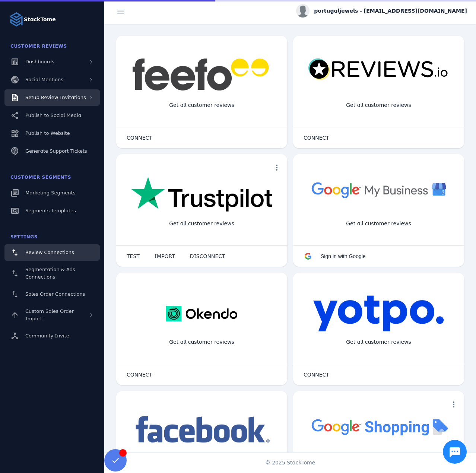  Describe the element at coordinates (201, 313) in the screenshot. I see `img: okendo.webp` at that location.